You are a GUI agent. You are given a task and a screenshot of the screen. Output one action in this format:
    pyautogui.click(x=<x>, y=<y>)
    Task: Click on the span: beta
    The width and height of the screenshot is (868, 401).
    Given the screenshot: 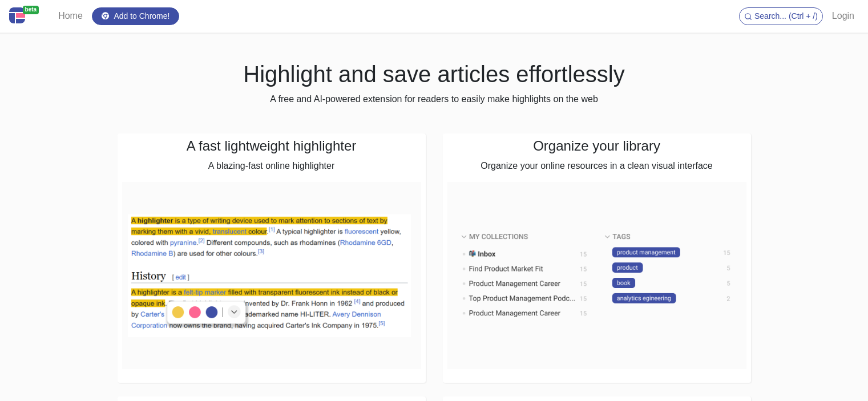 What is the action you would take?
    pyautogui.click(x=31, y=10)
    